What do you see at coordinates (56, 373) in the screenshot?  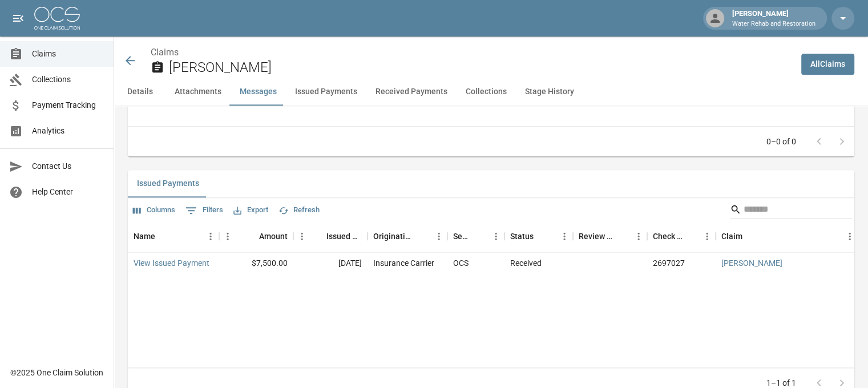 I see `div: © 2025 One Claim Solution` at bounding box center [56, 373].